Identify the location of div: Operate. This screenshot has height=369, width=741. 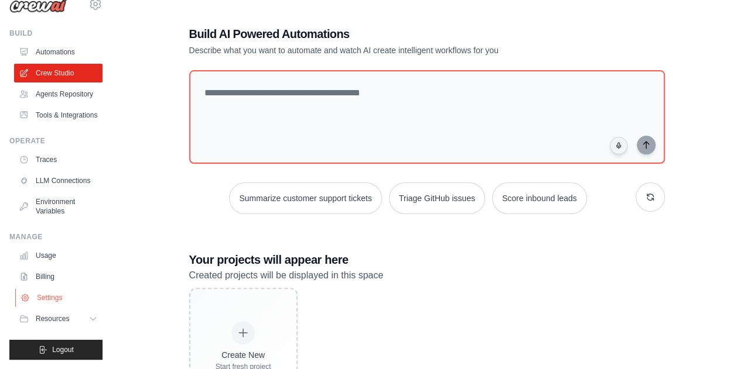
(56, 141).